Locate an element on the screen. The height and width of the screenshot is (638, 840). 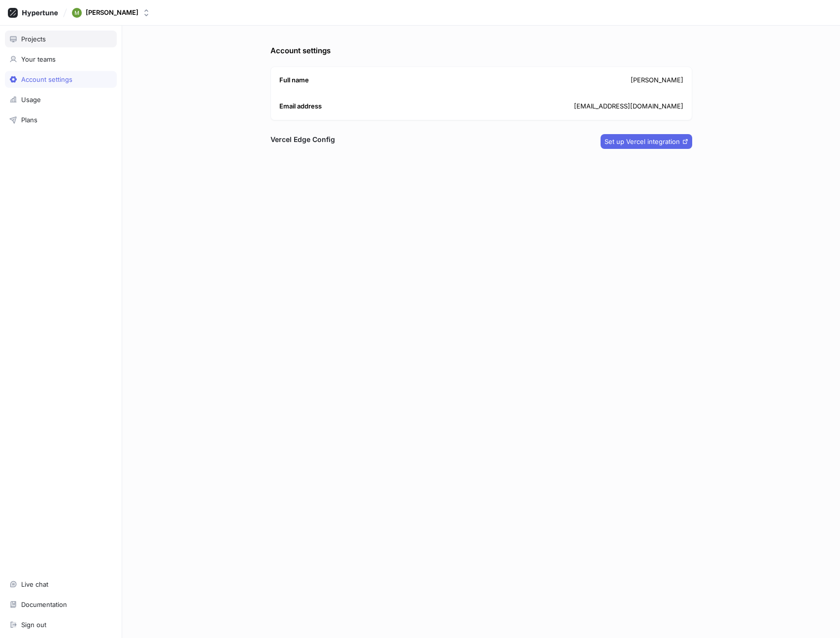
div: Your teams is located at coordinates (38, 59).